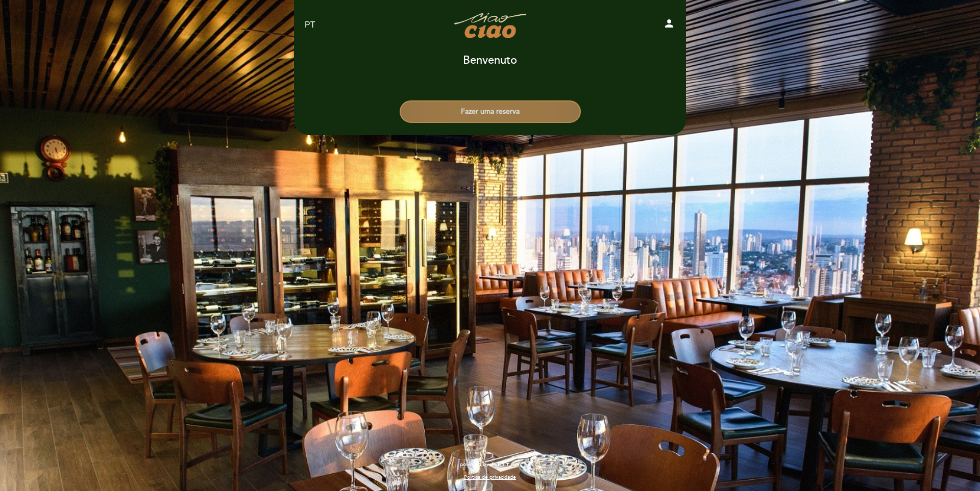 The width and height of the screenshot is (980, 491). What do you see at coordinates (505, 465) in the screenshot?
I see `img: MEITRE` at bounding box center [505, 465].